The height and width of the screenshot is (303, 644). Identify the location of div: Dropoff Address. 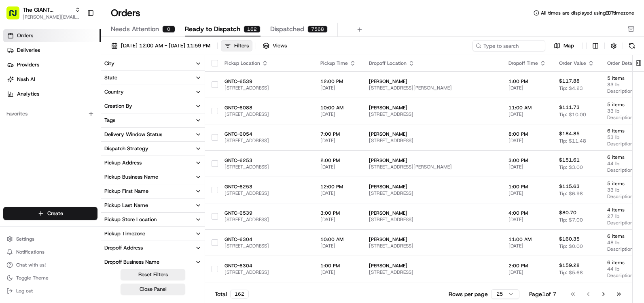
(123, 248).